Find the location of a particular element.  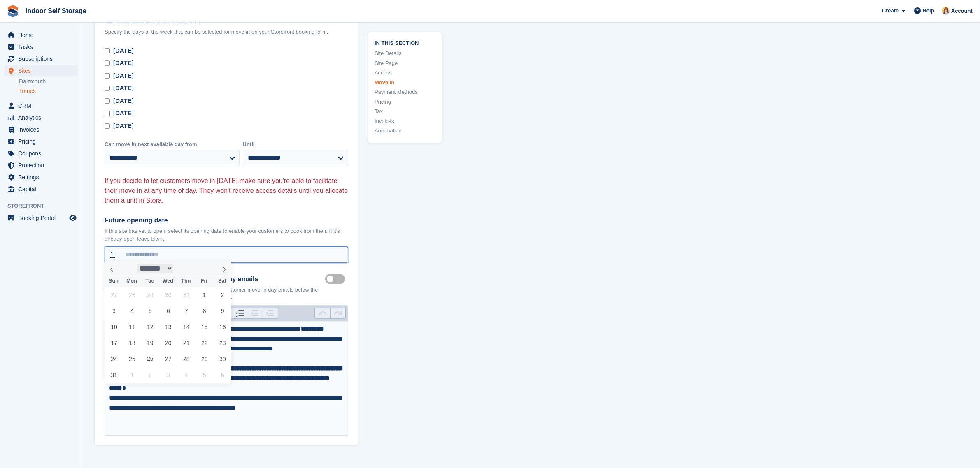

span: August 8, 2025 is located at coordinates (204, 311).